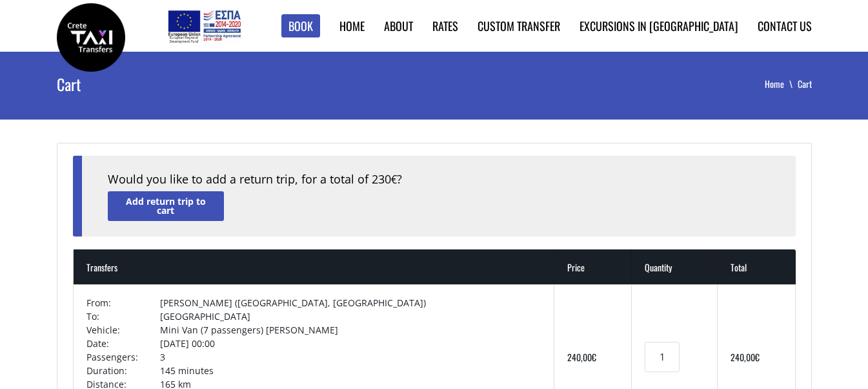  I want to click on td: Duration:, so click(123, 370).